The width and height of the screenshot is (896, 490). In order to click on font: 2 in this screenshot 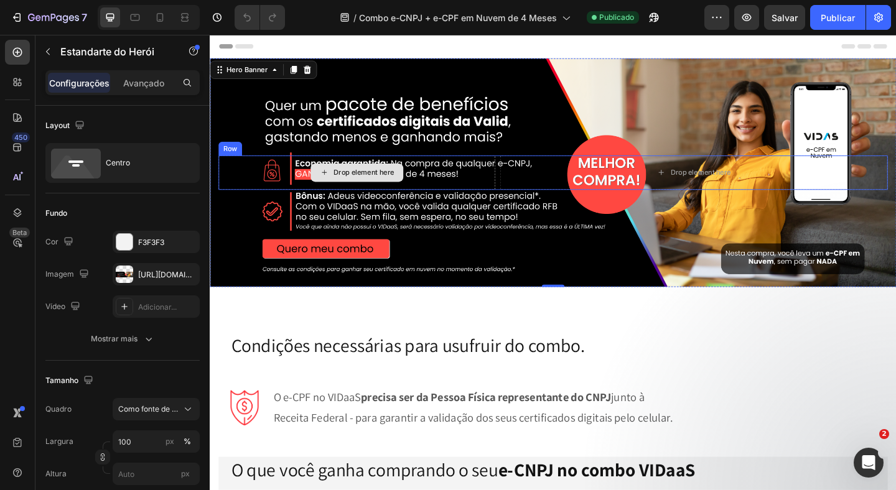, I will do `click(884, 434)`.